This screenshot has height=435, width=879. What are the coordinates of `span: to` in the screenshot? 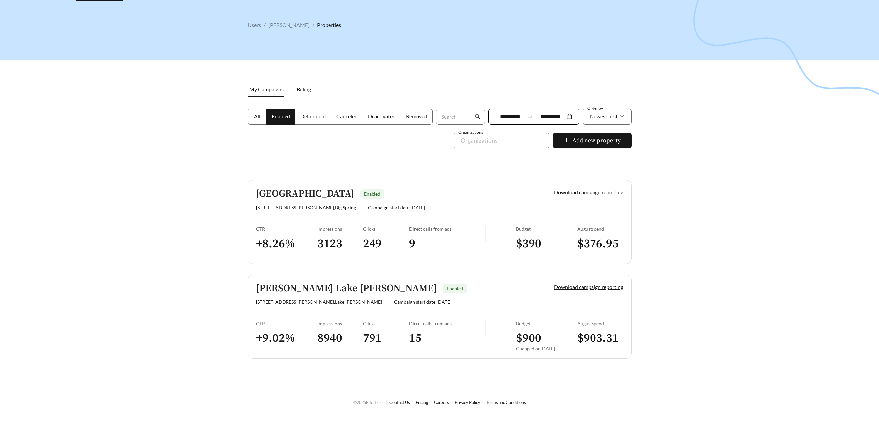 It's located at (530, 117).